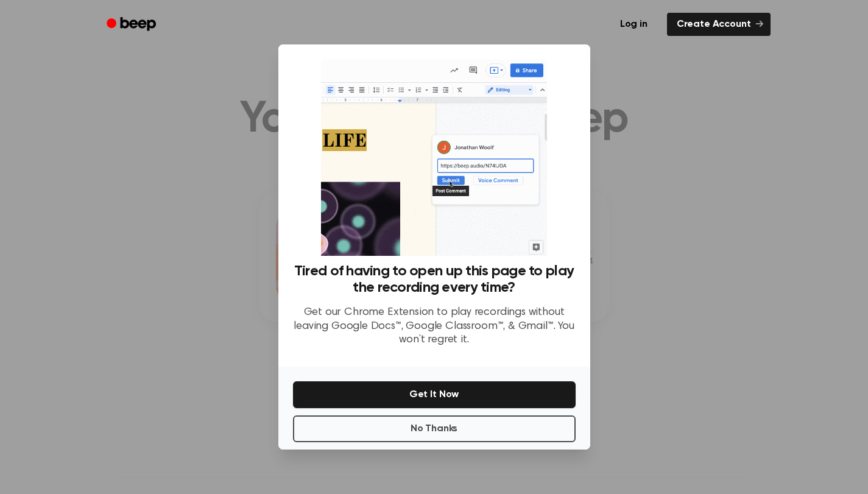  Describe the element at coordinates (434, 157) in the screenshot. I see `img: Beep extension in action` at that location.